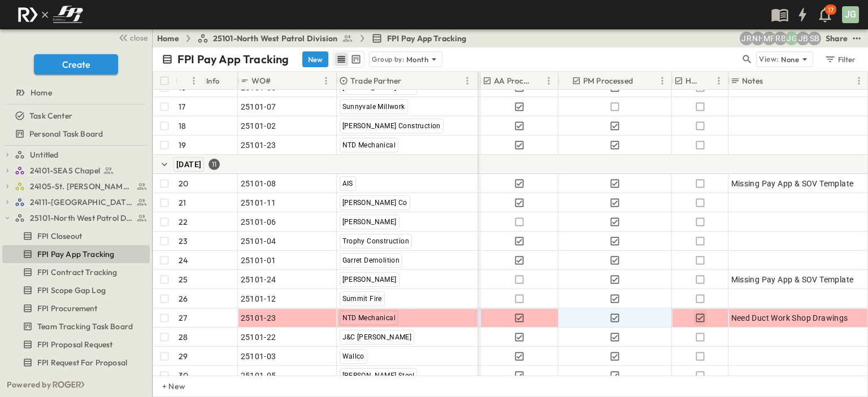 This screenshot has height=397, width=868. I want to click on div: 24105-St. Matthew Kitchen Renotest, so click(76, 186).